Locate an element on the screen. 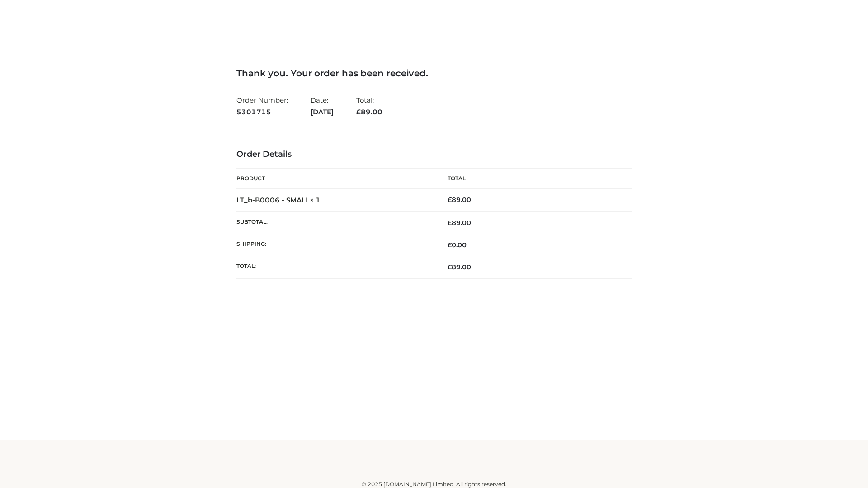 The width and height of the screenshot is (868, 488). h3: Order Details is located at coordinates (434, 155).